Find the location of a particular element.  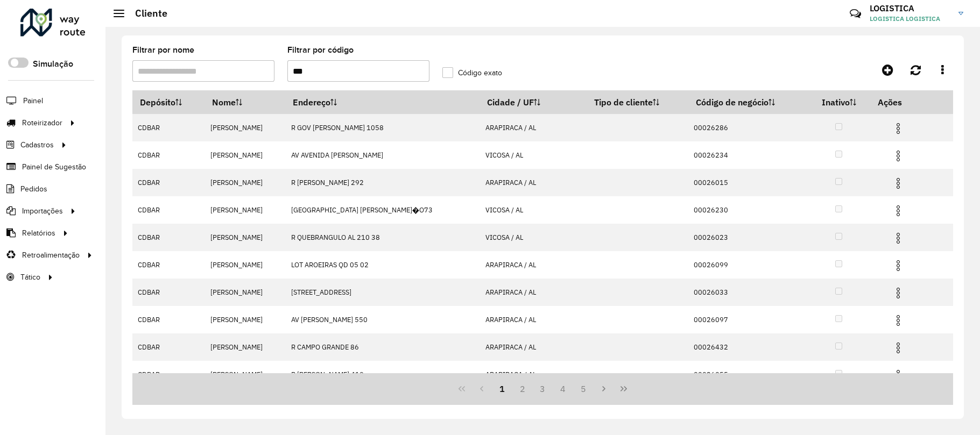

button: 3 is located at coordinates (543, 389).